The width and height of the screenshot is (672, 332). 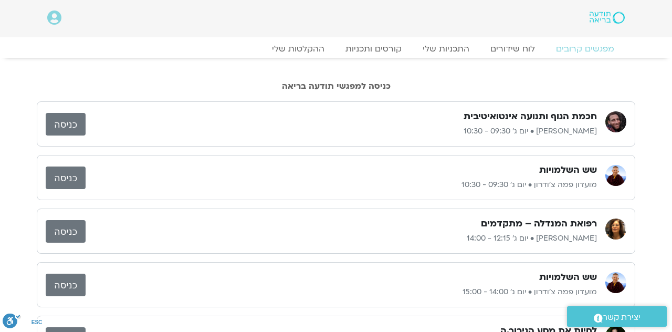 I want to click on p: מועדון פמה צ'ודרון • יום ג׳ 14:00 - 15:00, so click(x=341, y=292).